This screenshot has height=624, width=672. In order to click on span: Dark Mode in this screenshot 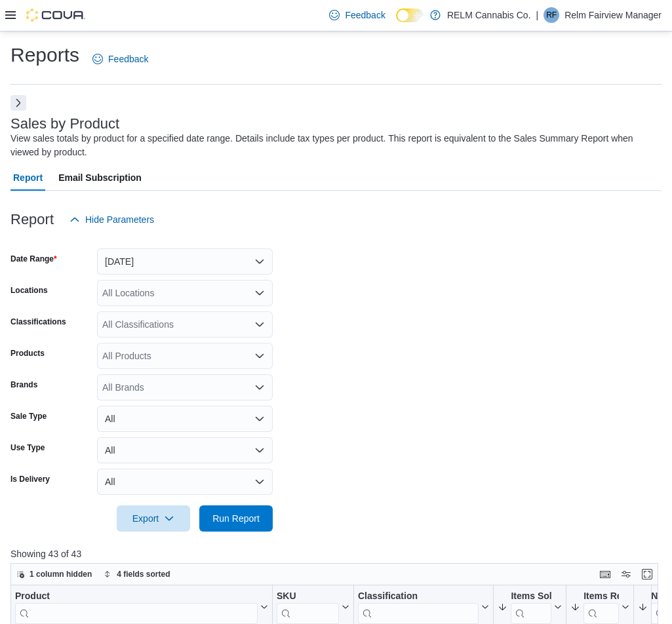, I will do `click(396, 22)`.